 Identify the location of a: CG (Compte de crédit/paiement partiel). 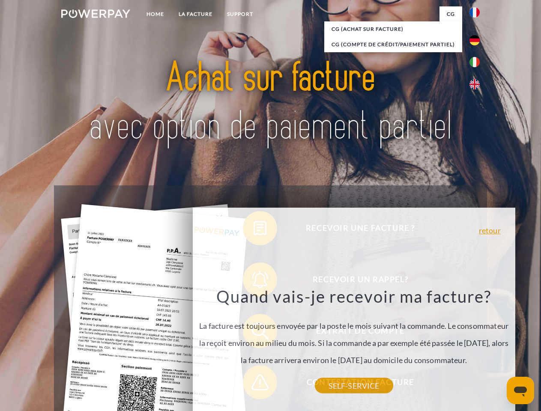
(393, 45).